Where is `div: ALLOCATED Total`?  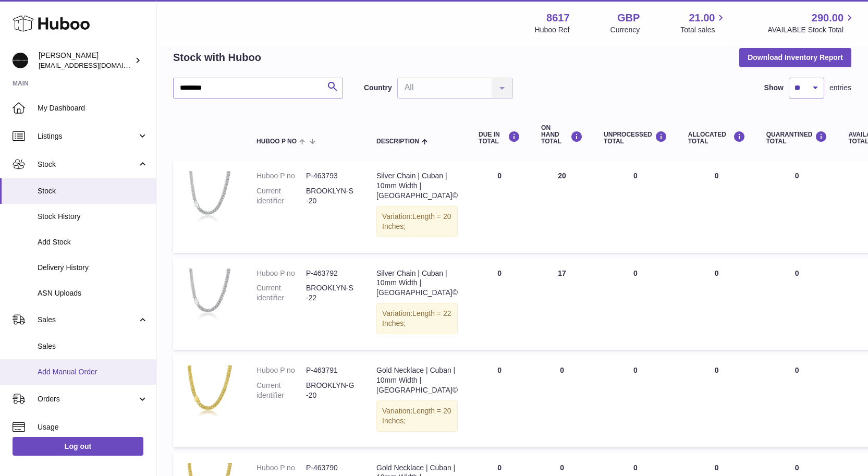 div: ALLOCATED Total is located at coordinates (717, 138).